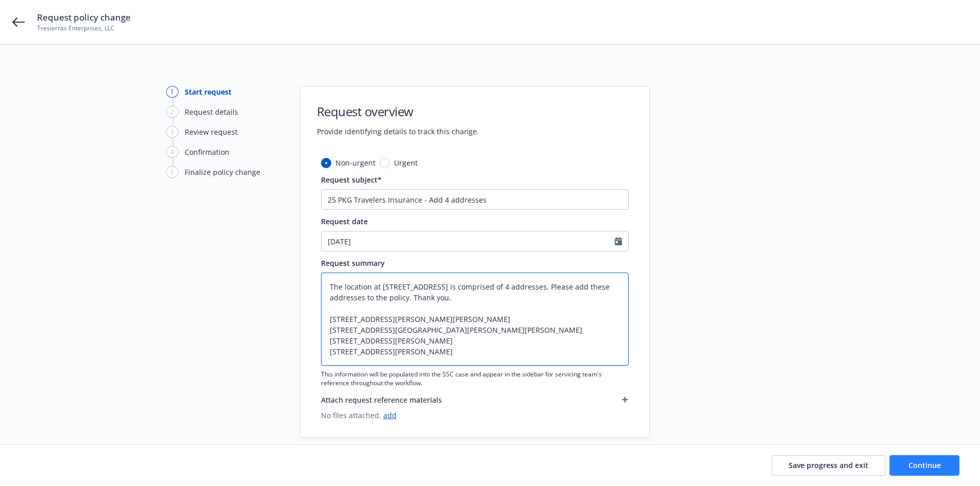  What do you see at coordinates (351, 180) in the screenshot?
I see `span: Request subject*` at bounding box center [351, 180].